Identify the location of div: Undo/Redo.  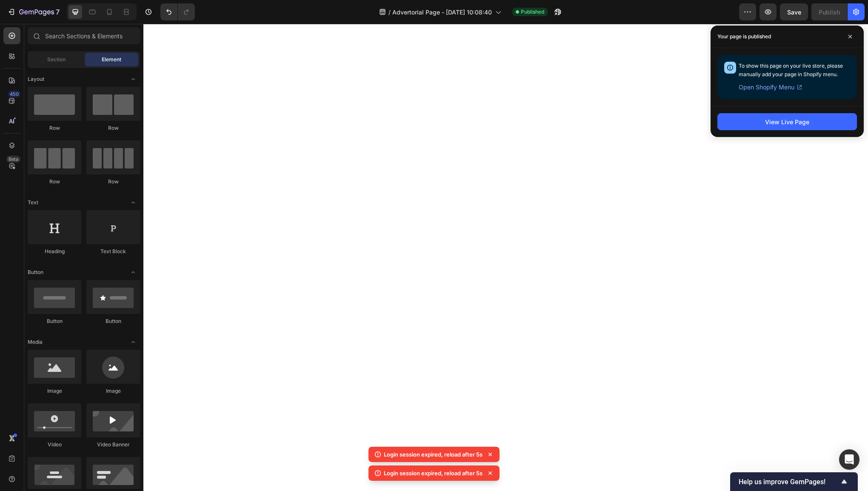
(177, 12).